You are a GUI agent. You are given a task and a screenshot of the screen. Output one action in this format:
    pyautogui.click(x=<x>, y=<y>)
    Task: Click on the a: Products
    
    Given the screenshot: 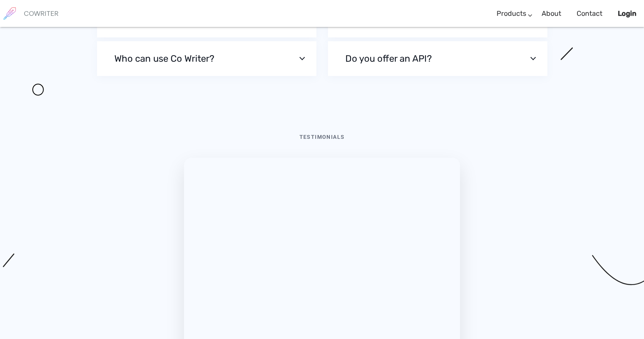 What is the action you would take?
    pyautogui.click(x=512, y=14)
    